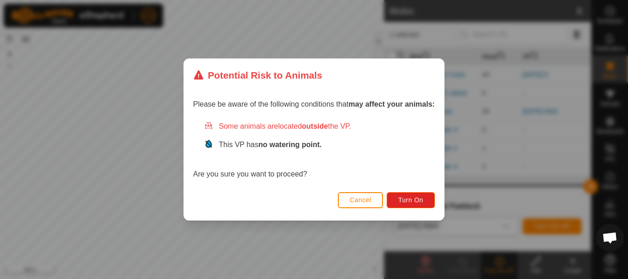 The image size is (628, 279). What do you see at coordinates (411, 200) in the screenshot?
I see `button: Turn On` at bounding box center [411, 200].